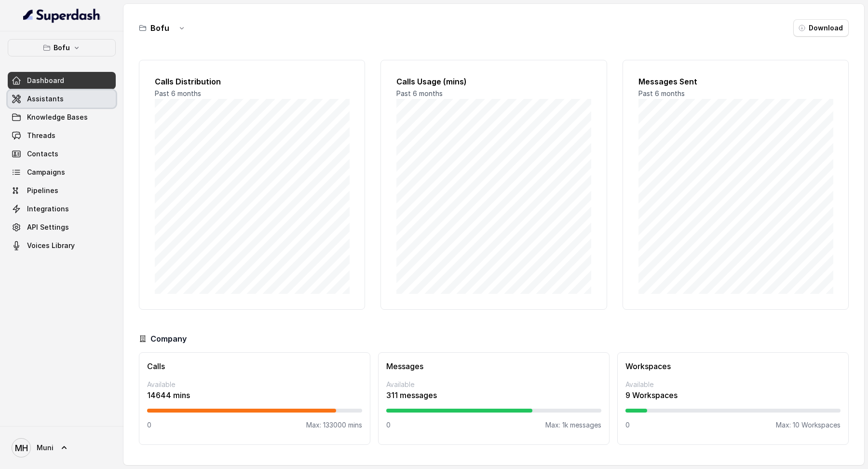  What do you see at coordinates (57, 117) in the screenshot?
I see `span: Knowledge Bases` at bounding box center [57, 117].